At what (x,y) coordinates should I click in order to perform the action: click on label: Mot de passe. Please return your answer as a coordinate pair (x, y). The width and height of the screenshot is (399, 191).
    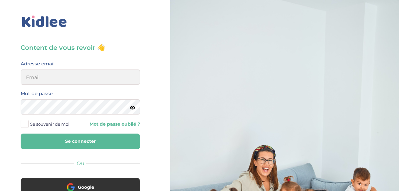
    Looking at the image, I should click on (37, 94).